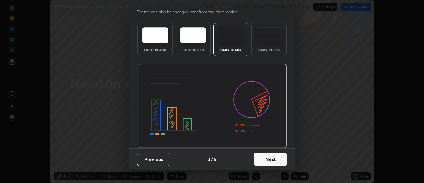  What do you see at coordinates (191, 12) in the screenshot?
I see `p: Theme can also be changed later from the More option` at bounding box center [191, 12].